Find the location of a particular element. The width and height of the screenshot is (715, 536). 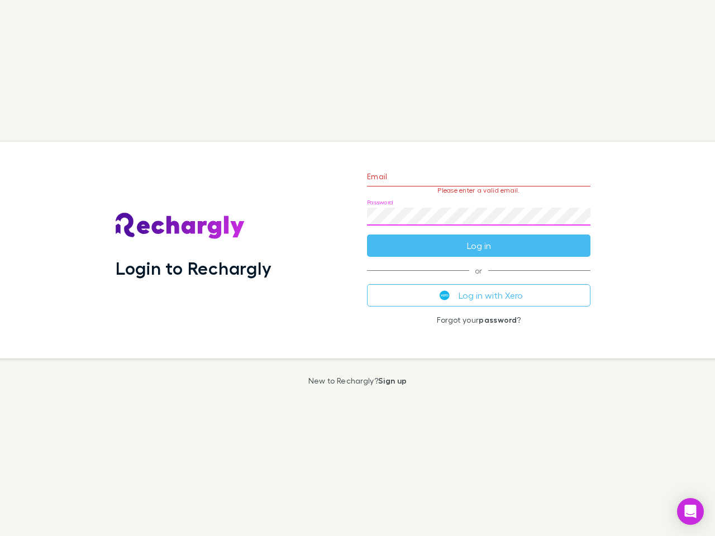

img: Xero's logo is located at coordinates (445, 296).